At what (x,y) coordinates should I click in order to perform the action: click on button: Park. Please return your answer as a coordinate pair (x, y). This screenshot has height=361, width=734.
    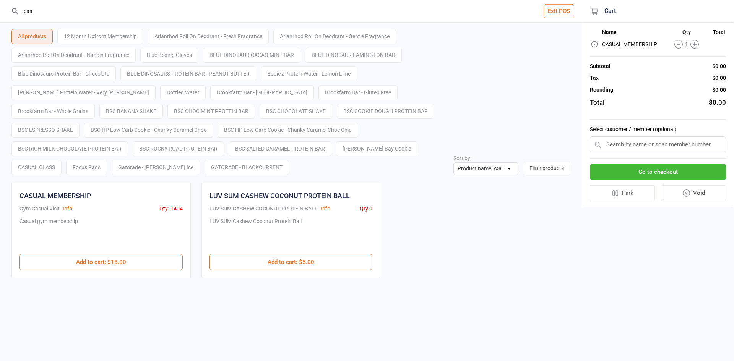
    Looking at the image, I should click on (622, 193).